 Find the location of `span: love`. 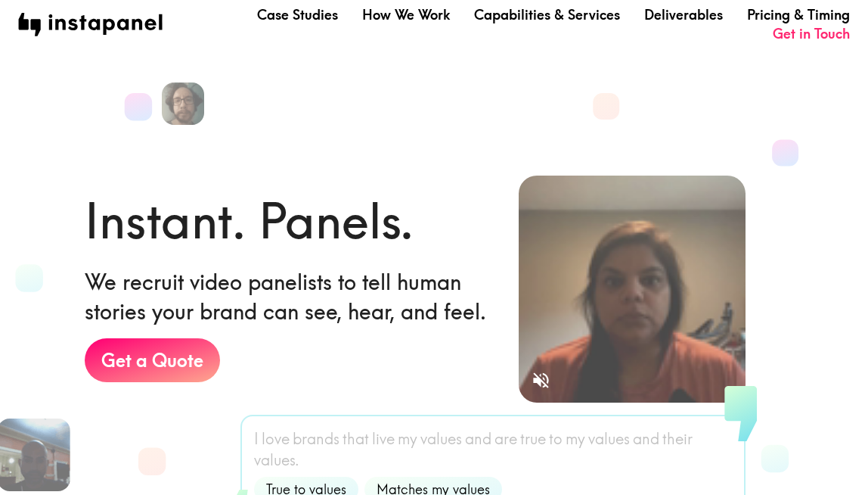

span: love is located at coordinates (275, 439).